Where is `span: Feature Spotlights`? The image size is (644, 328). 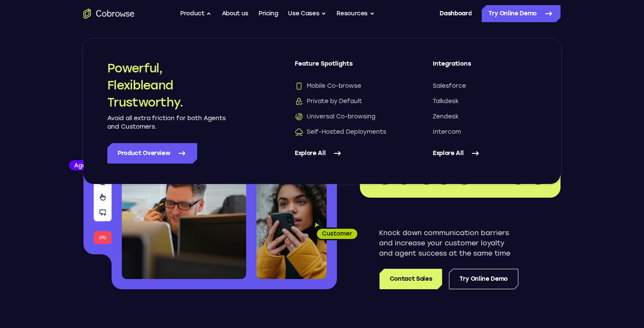 span: Feature Spotlights is located at coordinates (347, 67).